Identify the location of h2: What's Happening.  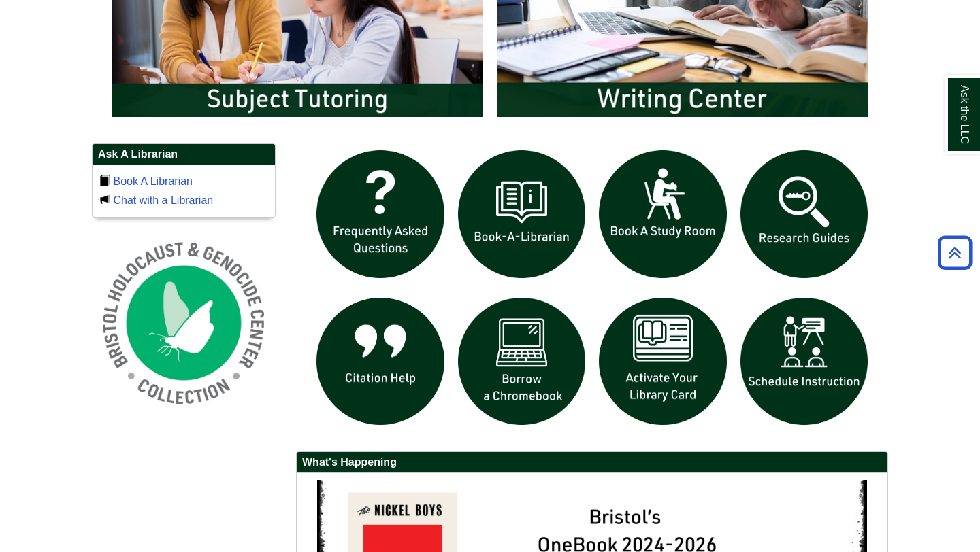
(592, 463).